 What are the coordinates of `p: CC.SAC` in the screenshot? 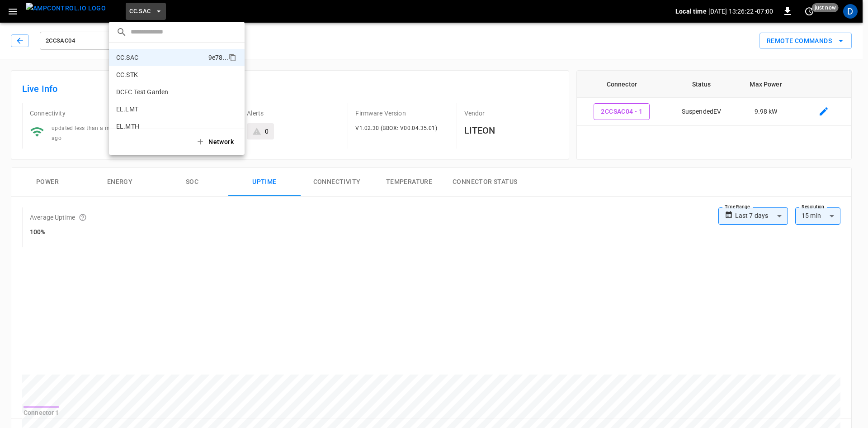 It's located at (160, 57).